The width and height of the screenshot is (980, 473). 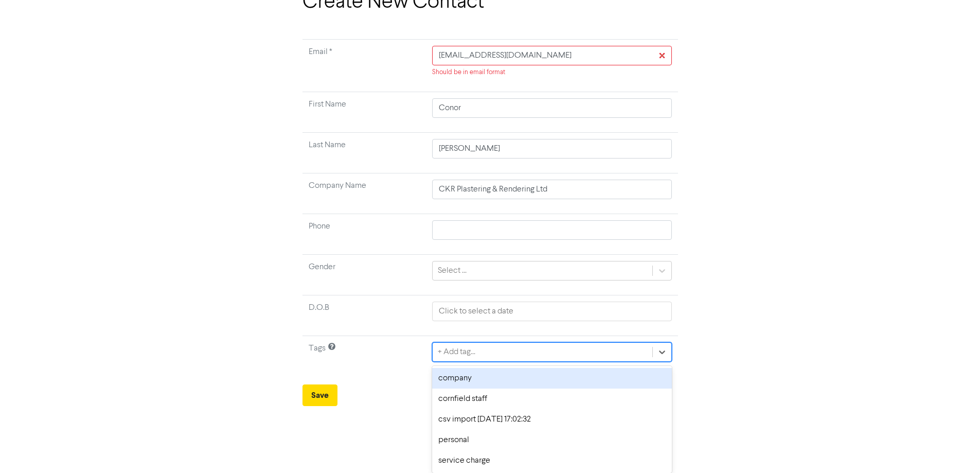 What do you see at coordinates (552, 460) in the screenshot?
I see `div: service charge` at bounding box center [552, 460].